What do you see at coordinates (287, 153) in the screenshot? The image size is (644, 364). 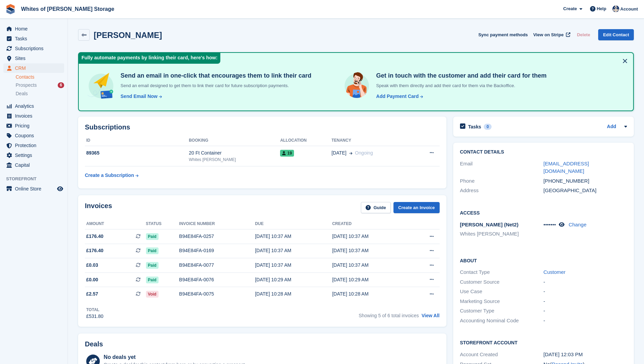 I see `span: 19` at bounding box center [287, 153].